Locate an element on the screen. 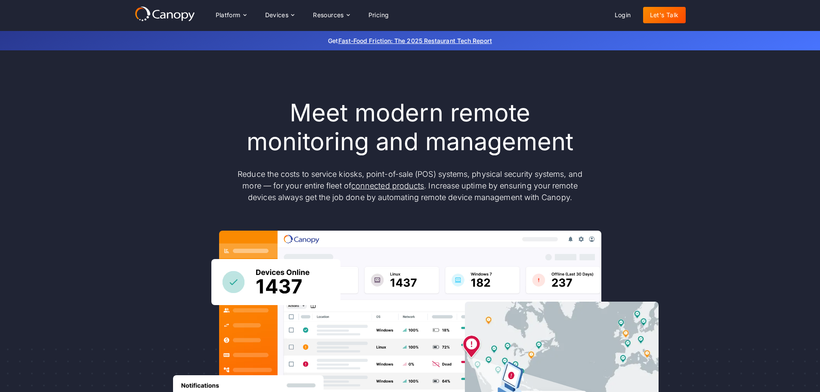 The height and width of the screenshot is (392, 820). p: Reduce the costs to service kiosks, point-of-sale (POS) systems, physical security systems, and m... is located at coordinates (410, 186).